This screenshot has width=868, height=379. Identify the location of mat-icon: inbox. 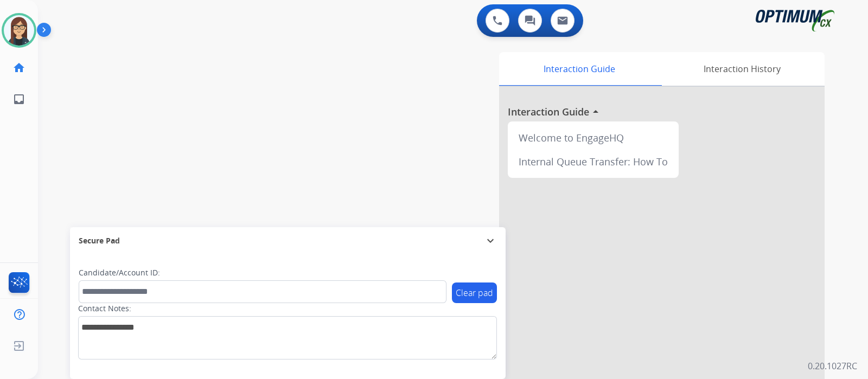
(19, 99).